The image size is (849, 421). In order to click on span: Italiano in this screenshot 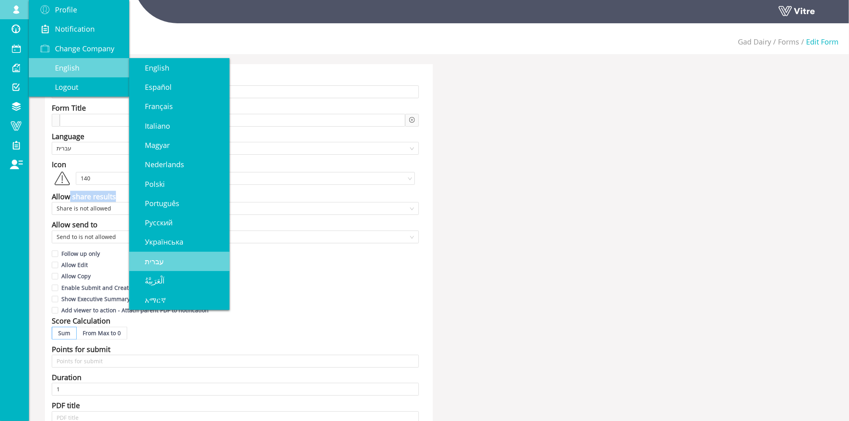, I will do `click(152, 126)`.